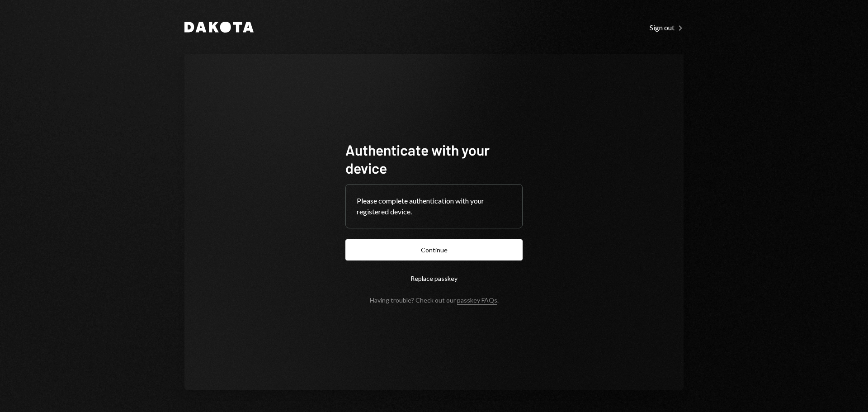 The image size is (868, 412). I want to click on button: Replace passkey, so click(434, 278).